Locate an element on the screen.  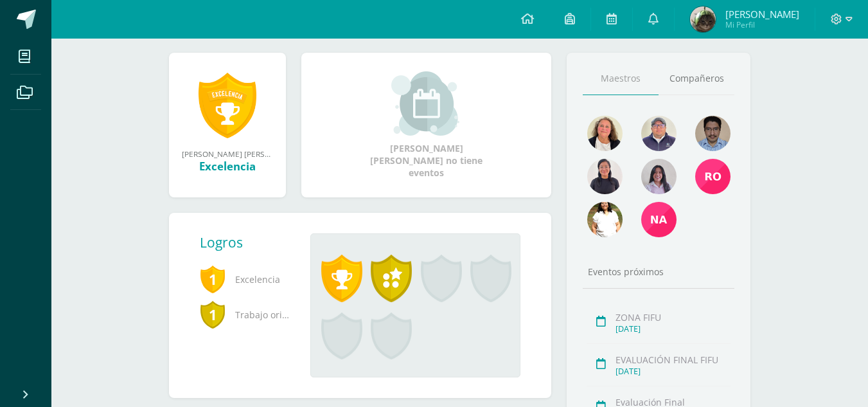
img: cece32d36125892de659c7218cd8b355.png is located at coordinates (605, 219).